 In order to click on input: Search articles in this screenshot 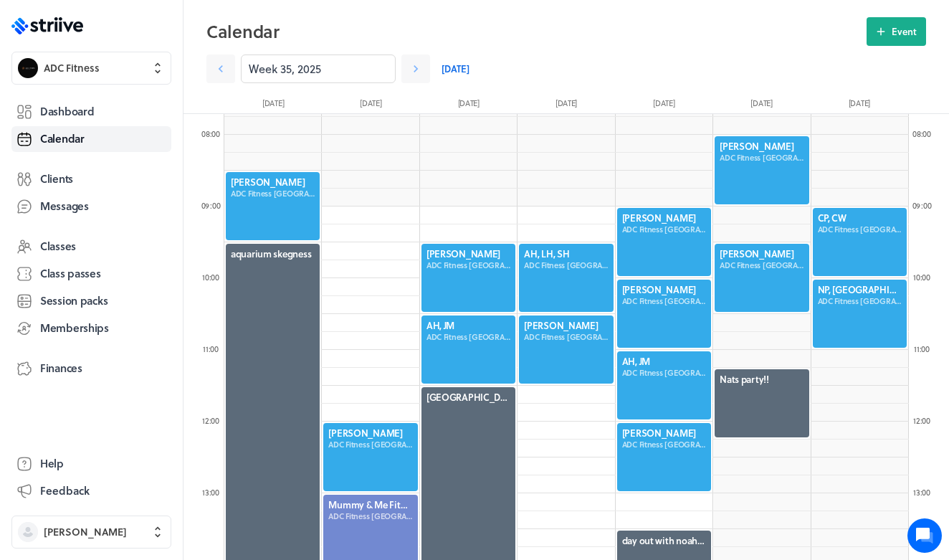, I will do `click(148, 261)`.